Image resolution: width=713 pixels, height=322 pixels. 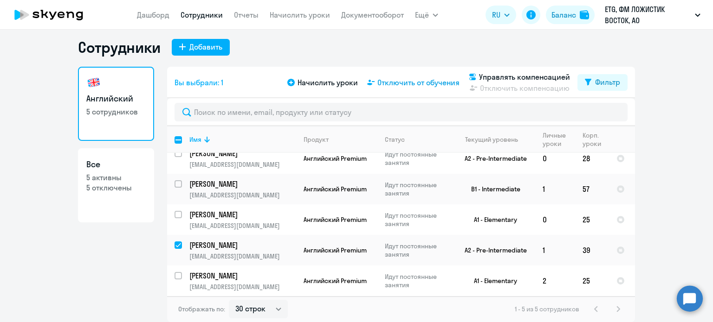 What do you see at coordinates (401, 112) in the screenshot?
I see `input: Поиск по имени, email, продукту или статусу` at bounding box center [401, 112].